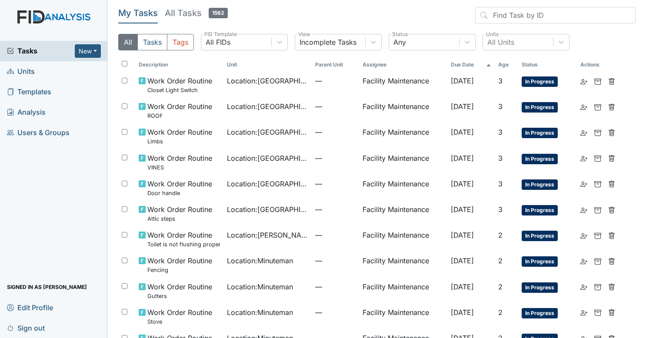 This screenshot has width=646, height=338. I want to click on span: Work Order Routine Stove, so click(180, 316).